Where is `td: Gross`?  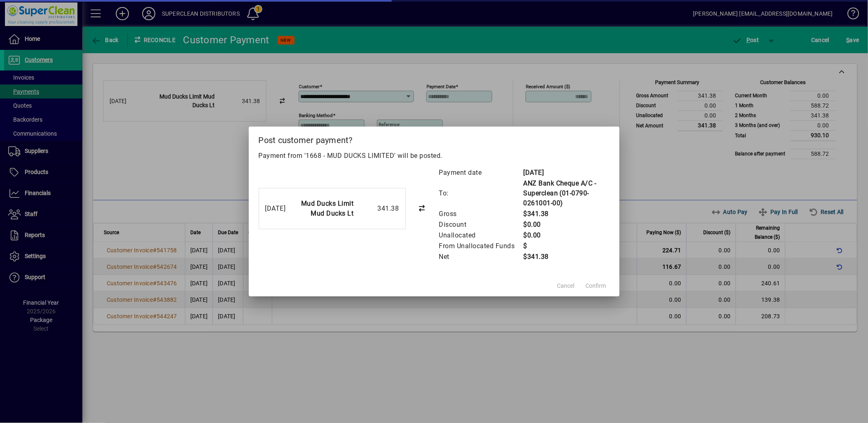
td: Gross is located at coordinates (481, 214).